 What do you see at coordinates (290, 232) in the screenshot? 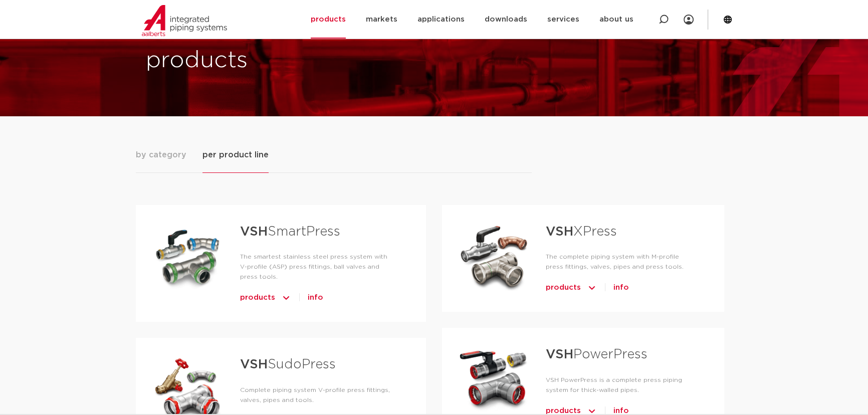
I see `a: VSHSmartPress` at bounding box center [290, 232].